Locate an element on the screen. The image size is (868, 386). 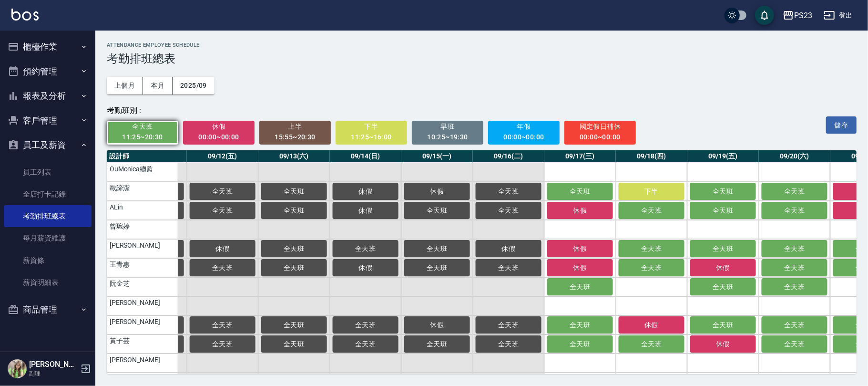
th: 09/19(五) is located at coordinates (723, 157).